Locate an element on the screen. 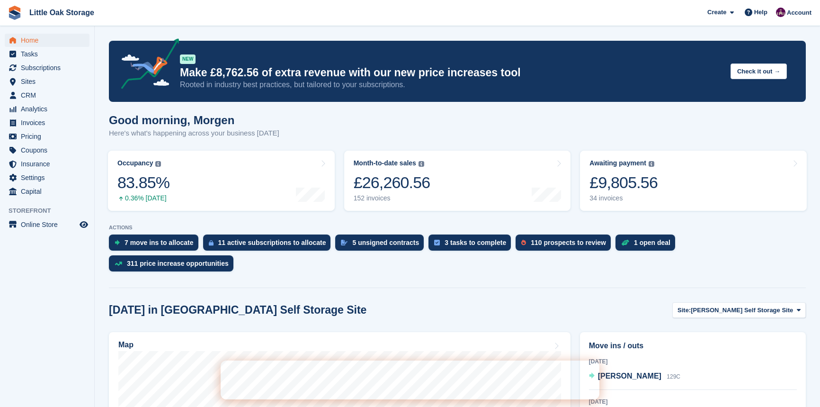 The width and height of the screenshot is (820, 407). span: Coupons is located at coordinates (49, 150).